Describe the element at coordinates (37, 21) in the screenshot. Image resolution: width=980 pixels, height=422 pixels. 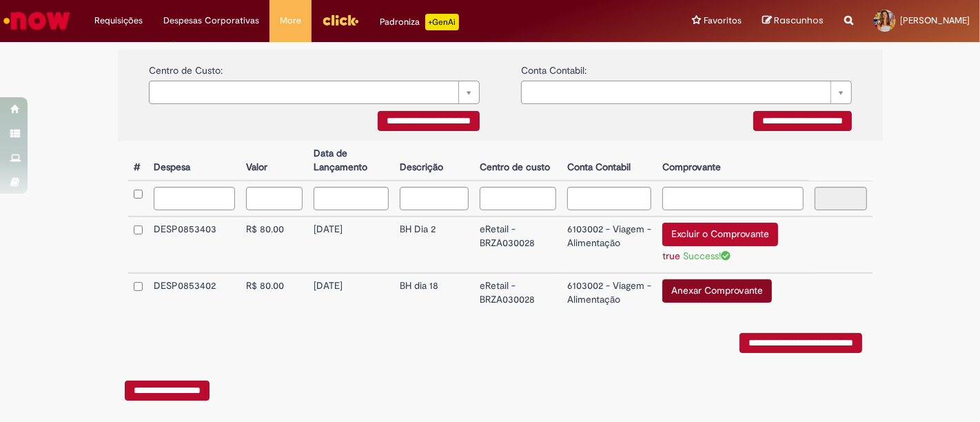
I see `img: ServiceNow` at that location.